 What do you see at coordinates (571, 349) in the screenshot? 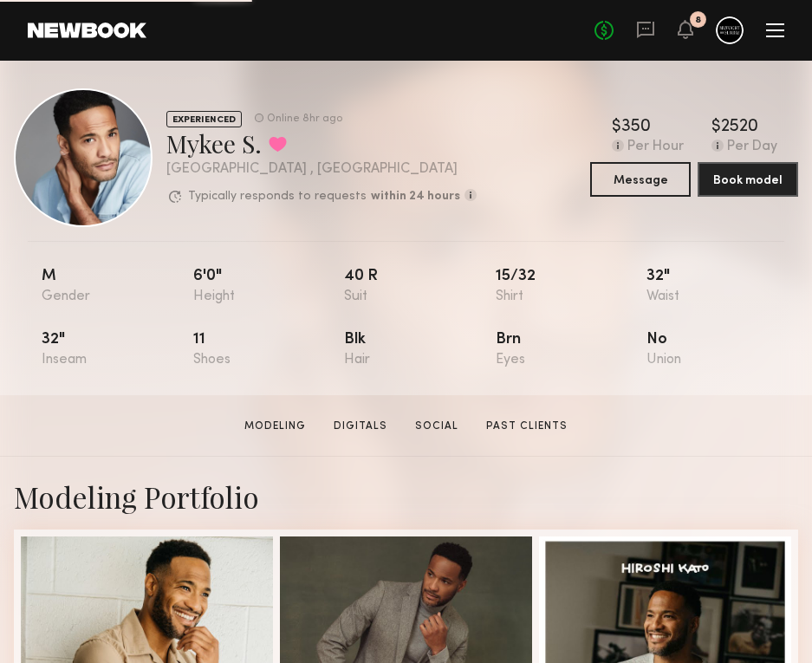
I see `div: Brn` at bounding box center [571, 349].